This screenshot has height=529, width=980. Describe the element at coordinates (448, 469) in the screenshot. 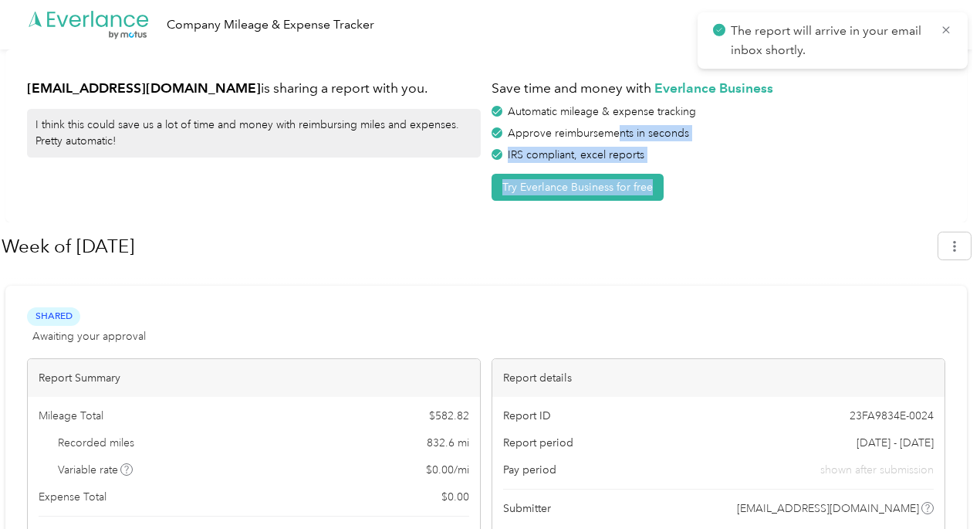

I see `span: $ 0.00 / mi` at that location.